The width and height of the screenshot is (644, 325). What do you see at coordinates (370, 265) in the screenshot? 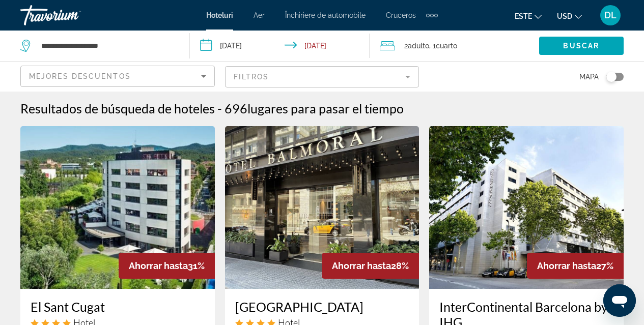
I see `div: 28%` at bounding box center [370, 265].